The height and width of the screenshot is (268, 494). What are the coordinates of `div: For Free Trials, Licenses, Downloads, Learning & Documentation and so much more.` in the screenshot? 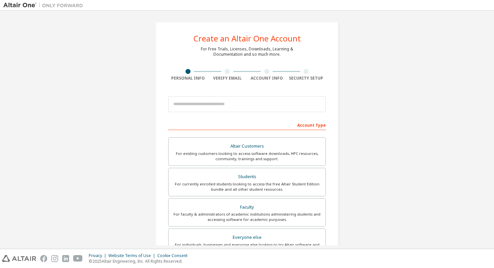 It's located at (247, 52).